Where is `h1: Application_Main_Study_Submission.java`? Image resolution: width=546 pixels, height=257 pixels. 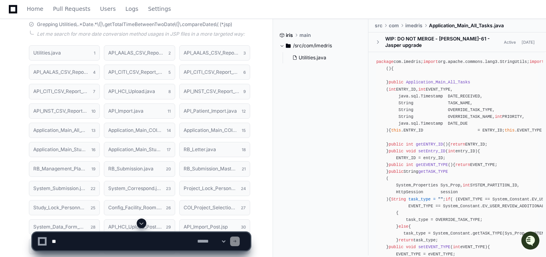
h1: Application_Main_Study_Submission.java is located at coordinates (60, 150).